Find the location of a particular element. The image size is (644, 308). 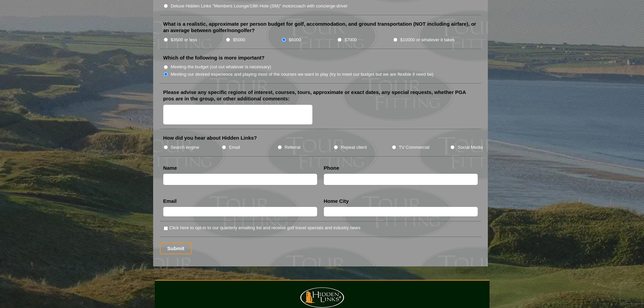

label: Click here to opt-in to our quarterly emailing list and receive golf travel specials and industry... is located at coordinates (264, 228).